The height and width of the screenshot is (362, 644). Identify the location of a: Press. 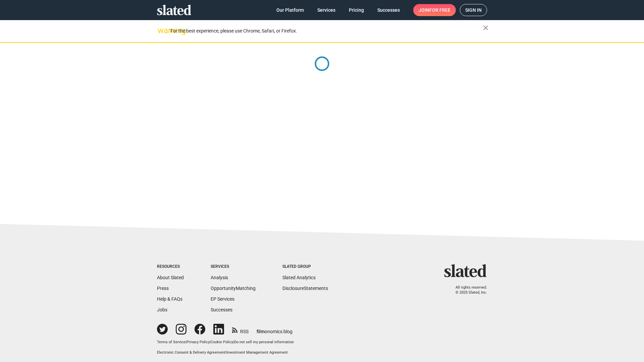
(163, 288).